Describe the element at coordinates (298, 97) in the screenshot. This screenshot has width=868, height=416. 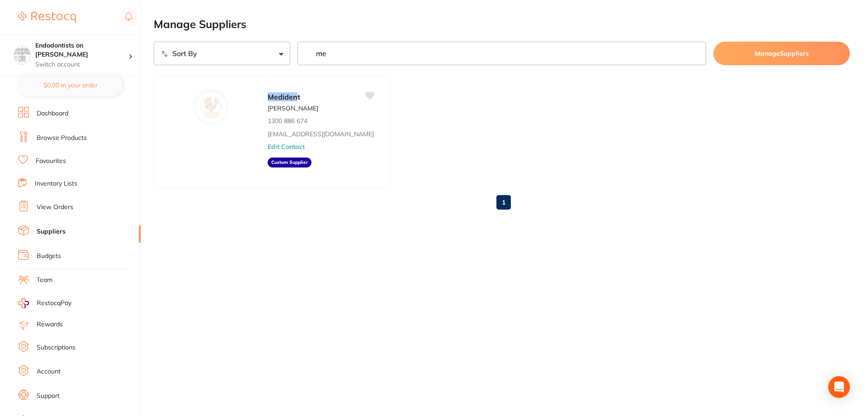
I see `span: t` at that location.